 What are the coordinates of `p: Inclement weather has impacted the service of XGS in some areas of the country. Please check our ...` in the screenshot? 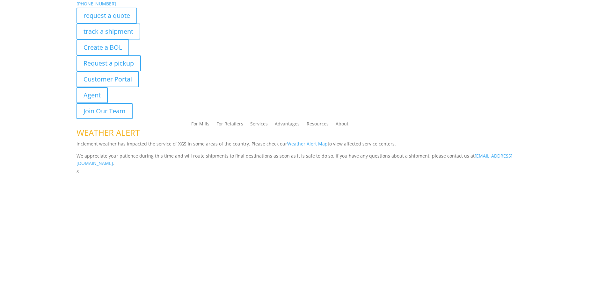 It's located at (306, 146).